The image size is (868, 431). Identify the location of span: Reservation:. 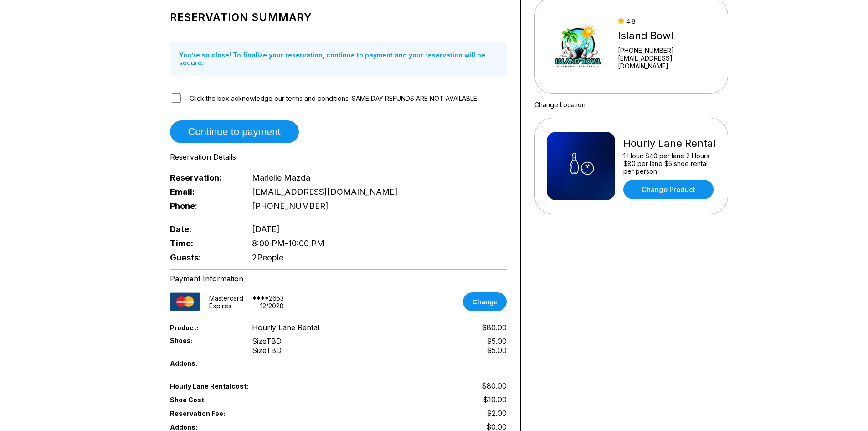
(204, 177).